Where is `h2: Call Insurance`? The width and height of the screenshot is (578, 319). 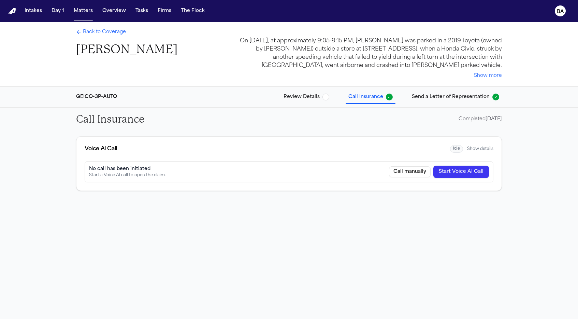 h2: Call Insurance is located at coordinates (110, 119).